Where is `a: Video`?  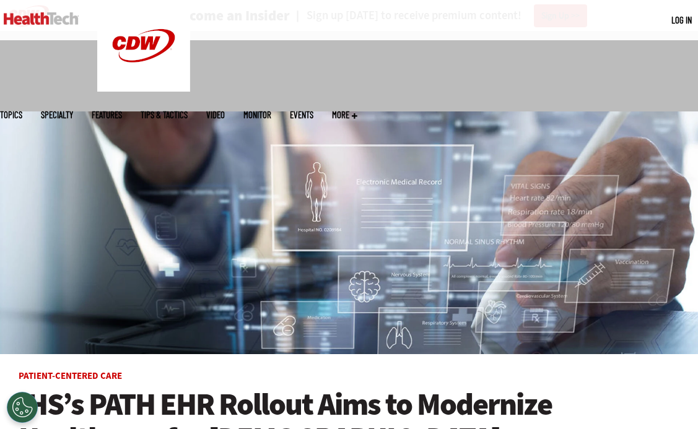
a: Video is located at coordinates (216, 115).